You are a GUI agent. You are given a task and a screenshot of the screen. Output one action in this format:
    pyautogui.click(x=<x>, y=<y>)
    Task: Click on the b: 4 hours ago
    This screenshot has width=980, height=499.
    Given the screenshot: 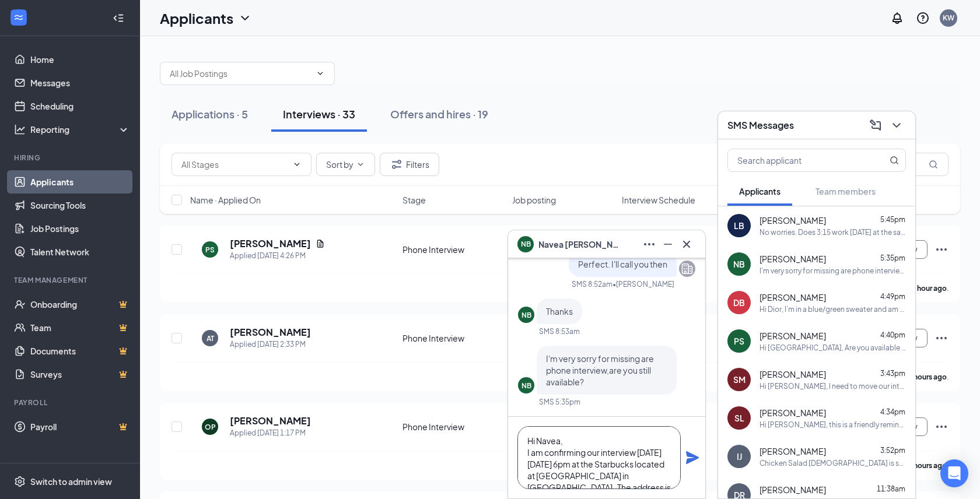 What is the action you would take?
    pyautogui.click(x=927, y=465)
    